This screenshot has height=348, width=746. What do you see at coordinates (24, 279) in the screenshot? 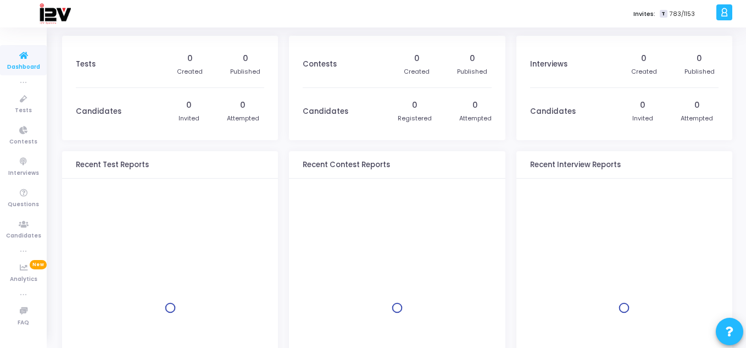
I see `span: Analytics` at bounding box center [24, 279].